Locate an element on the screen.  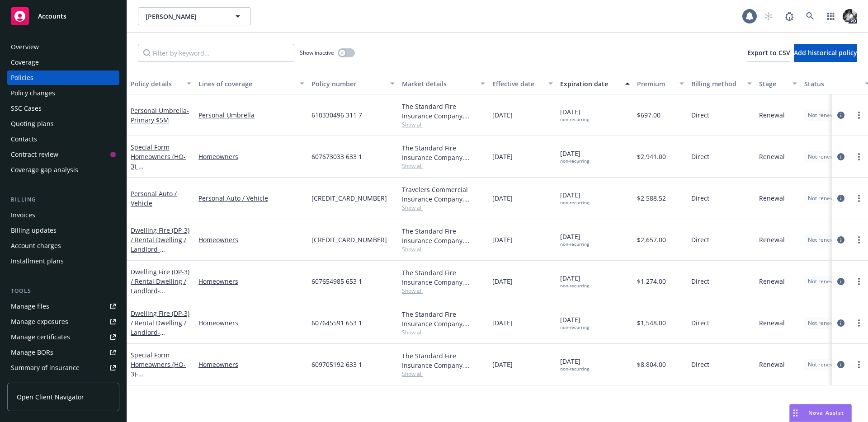
div: Quoting plans is located at coordinates (32, 124).